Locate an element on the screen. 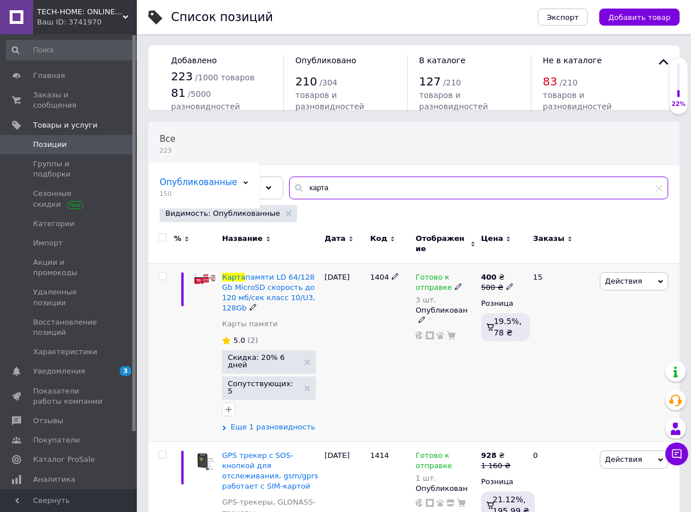 Image resolution: width=691 pixels, height=512 pixels. span: Видимость: Опубликованные is located at coordinates (222, 214).